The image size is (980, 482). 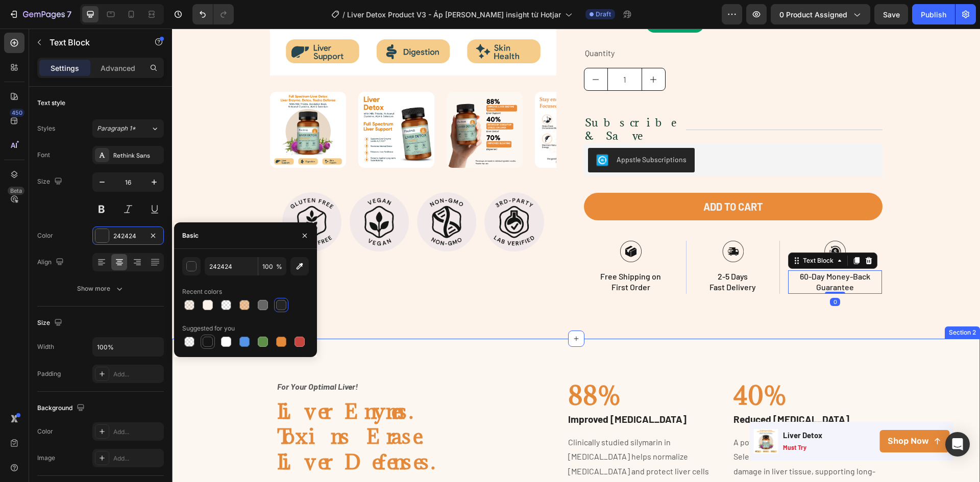 I want to click on img: gempages_559597870093697833-6313e1a7-9882-4522-8684-8b97426bf0b5.png, so click(x=342, y=194).